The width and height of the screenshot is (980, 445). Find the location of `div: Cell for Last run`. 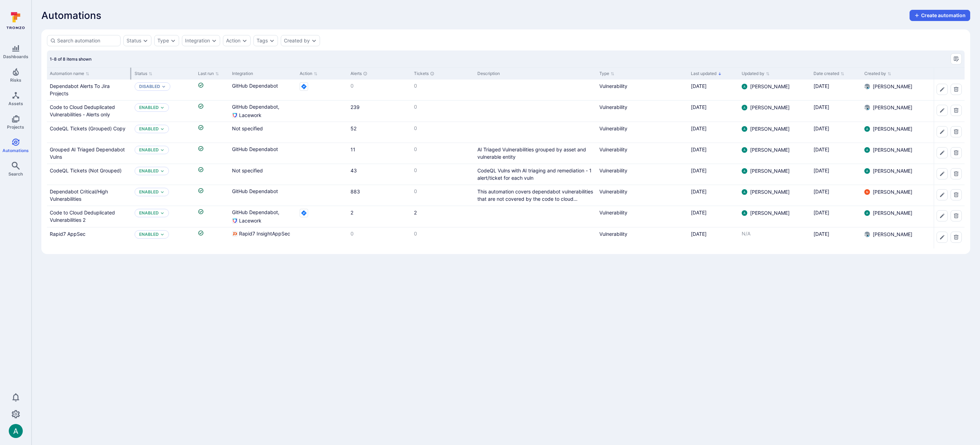

div: Cell for Last run is located at coordinates (212, 174).